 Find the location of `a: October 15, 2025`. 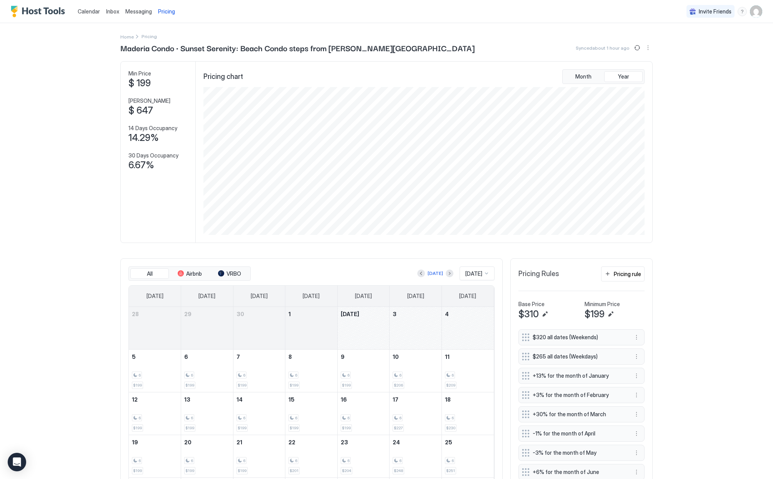

a: October 15, 2025 is located at coordinates (311, 399).